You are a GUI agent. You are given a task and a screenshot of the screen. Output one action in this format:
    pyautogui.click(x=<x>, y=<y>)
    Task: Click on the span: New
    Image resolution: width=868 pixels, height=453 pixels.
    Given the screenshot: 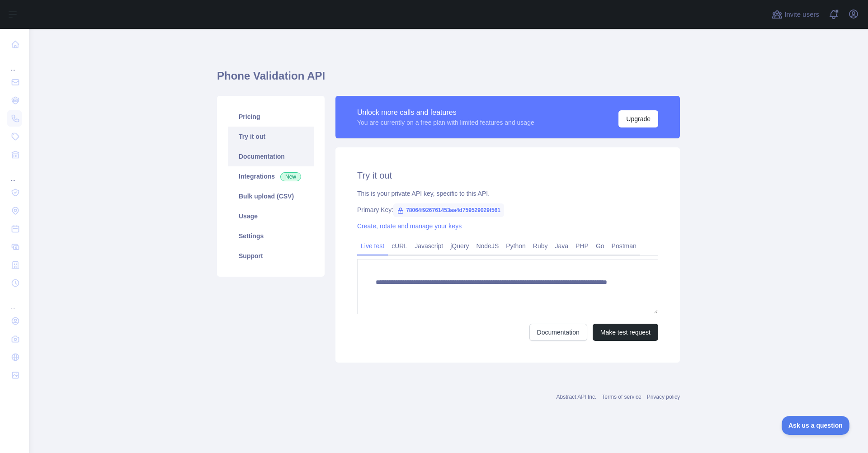 What is the action you would take?
    pyautogui.click(x=290, y=177)
    